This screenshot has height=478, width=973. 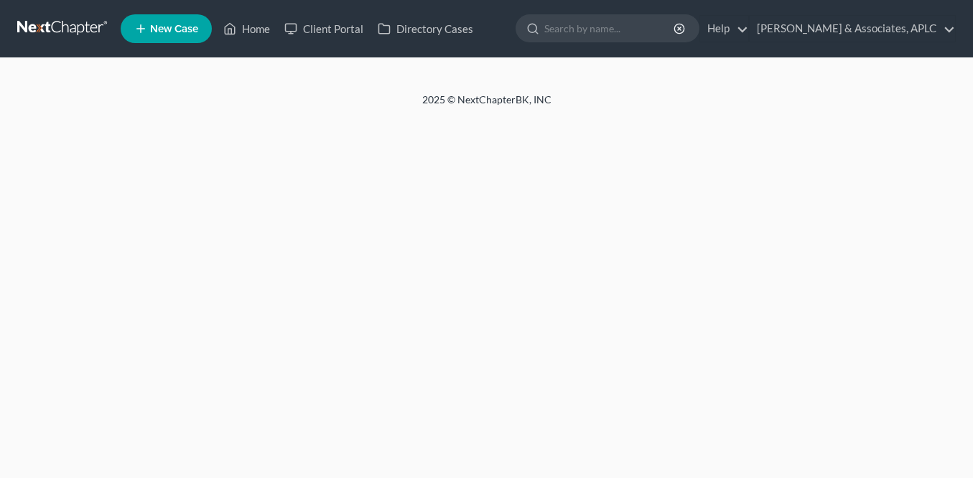 I want to click on a: Client Portal, so click(x=324, y=29).